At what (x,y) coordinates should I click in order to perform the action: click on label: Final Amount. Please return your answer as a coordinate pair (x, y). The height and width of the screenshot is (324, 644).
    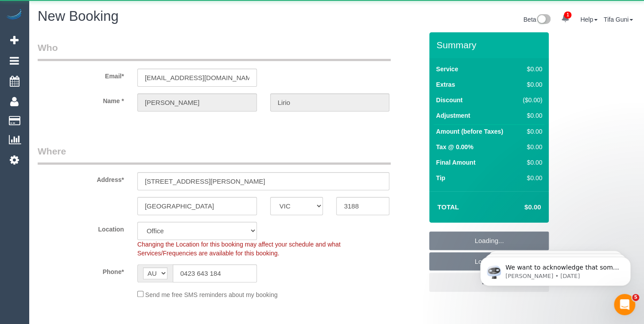
    Looking at the image, I should click on (455, 162).